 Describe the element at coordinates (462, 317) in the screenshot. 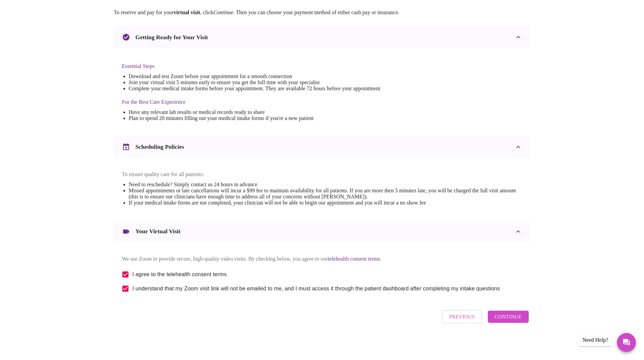

I see `span: Previous` at that location.